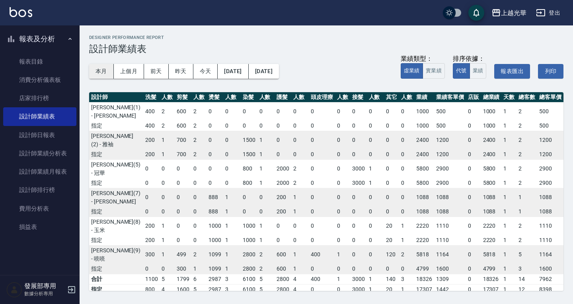 This screenshot has height=304, width=573. What do you see at coordinates (548, 13) in the screenshot?
I see `button: 登出` at bounding box center [548, 13].